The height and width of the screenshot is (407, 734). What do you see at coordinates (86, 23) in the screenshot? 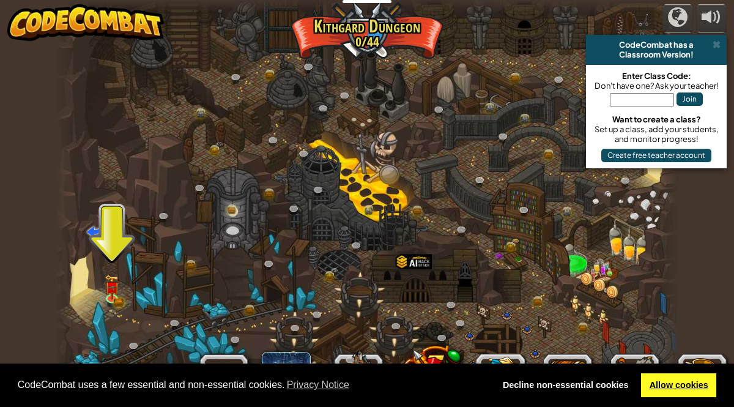
I see `img: CodeCombat - Learn how to code by playing a game` at bounding box center [86, 23].